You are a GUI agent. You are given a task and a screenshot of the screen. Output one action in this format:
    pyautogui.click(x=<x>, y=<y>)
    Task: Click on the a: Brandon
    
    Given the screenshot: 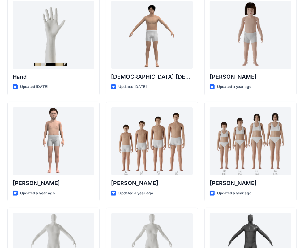 What is the action you would take?
    pyautogui.click(x=152, y=141)
    